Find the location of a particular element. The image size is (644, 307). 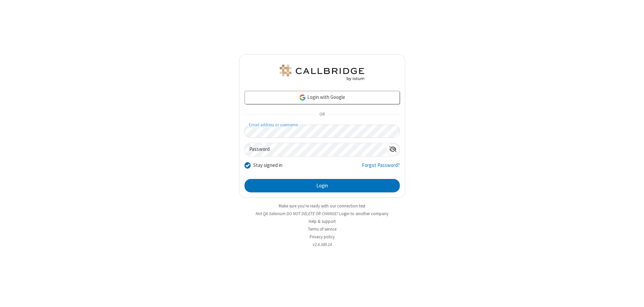

a: Help & support is located at coordinates (322, 221).